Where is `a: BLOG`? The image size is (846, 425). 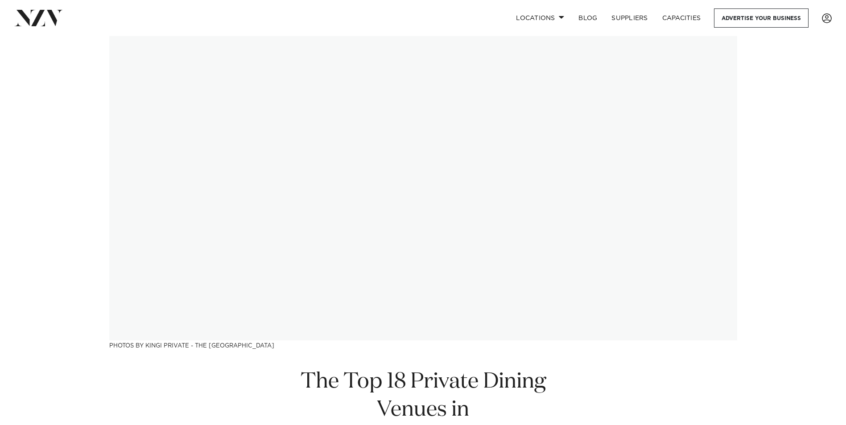
a: BLOG is located at coordinates (588, 18).